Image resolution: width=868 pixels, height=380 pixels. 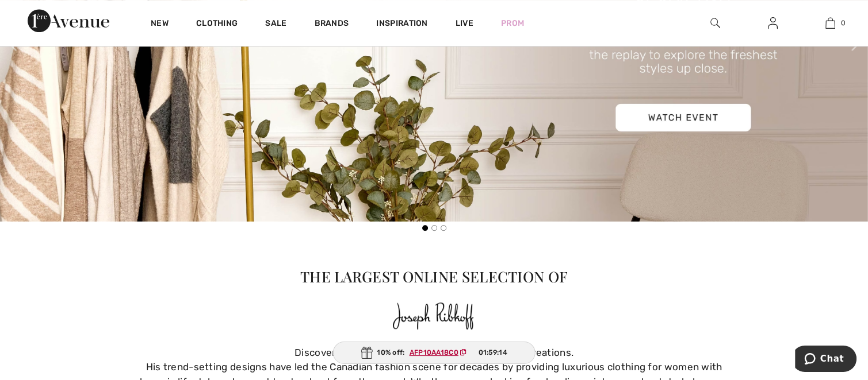 What do you see at coordinates (217, 24) in the screenshot?
I see `a: Clothing` at bounding box center [217, 24].